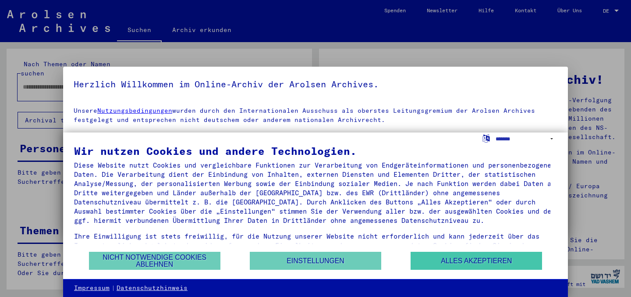  What do you see at coordinates (155, 260) in the screenshot?
I see `button: Nicht notwendige Cookies ablehnen` at bounding box center [155, 260].